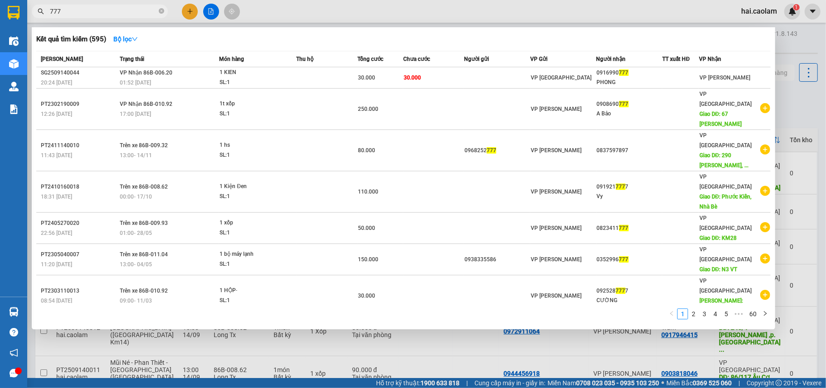 This screenshot has height=388, width=826. I want to click on span: Trên xe 86B-009.93, so click(144, 223).